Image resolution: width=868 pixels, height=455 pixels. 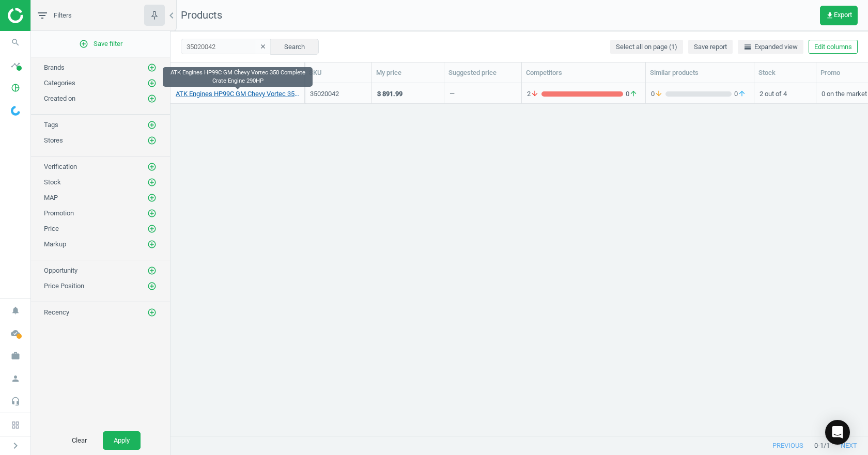 What do you see at coordinates (646, 46) in the screenshot?
I see `button: Select all on page (1)` at bounding box center [646, 46].